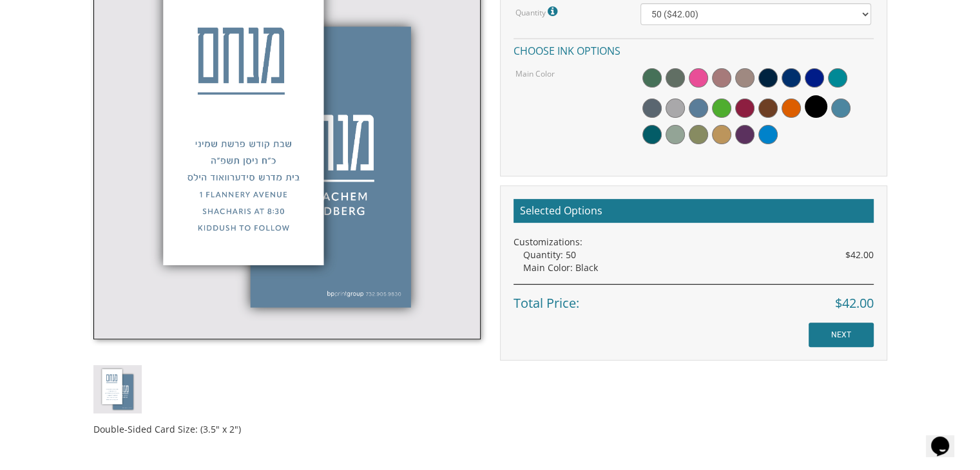  What do you see at coordinates (698, 268) in the screenshot?
I see `div: Main Color: Black` at bounding box center [698, 268].